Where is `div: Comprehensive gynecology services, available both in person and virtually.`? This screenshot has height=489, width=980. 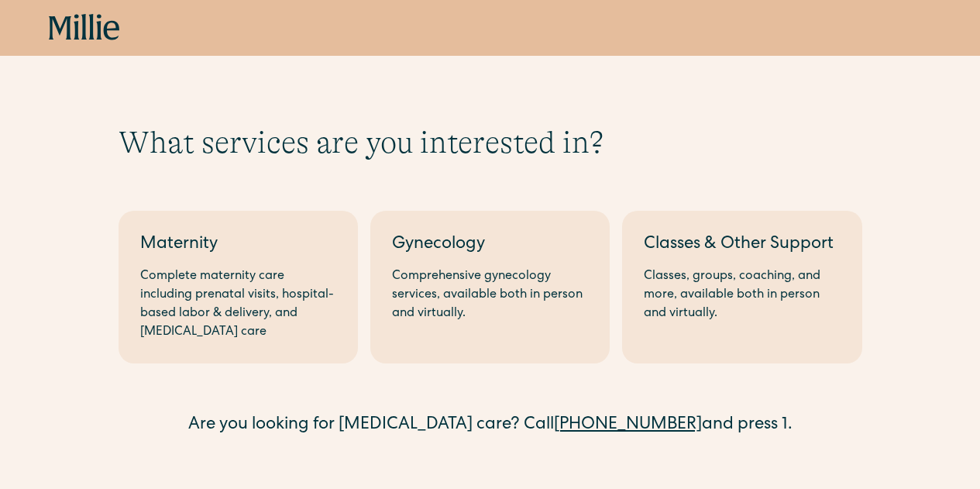
div: Comprehensive gynecology services, available both in person and virtually. is located at coordinates (490, 295).